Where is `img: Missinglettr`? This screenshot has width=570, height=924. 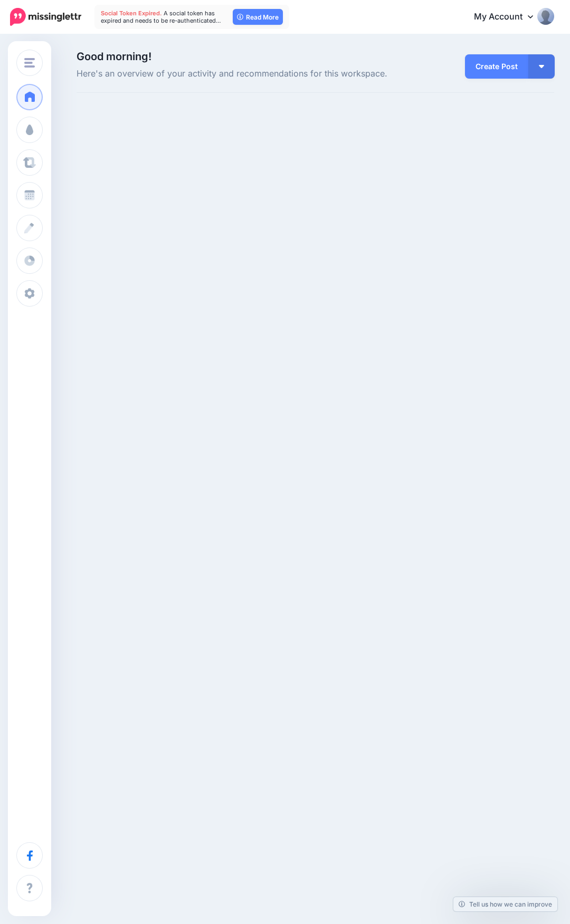
img: Missinglettr is located at coordinates (46, 16).